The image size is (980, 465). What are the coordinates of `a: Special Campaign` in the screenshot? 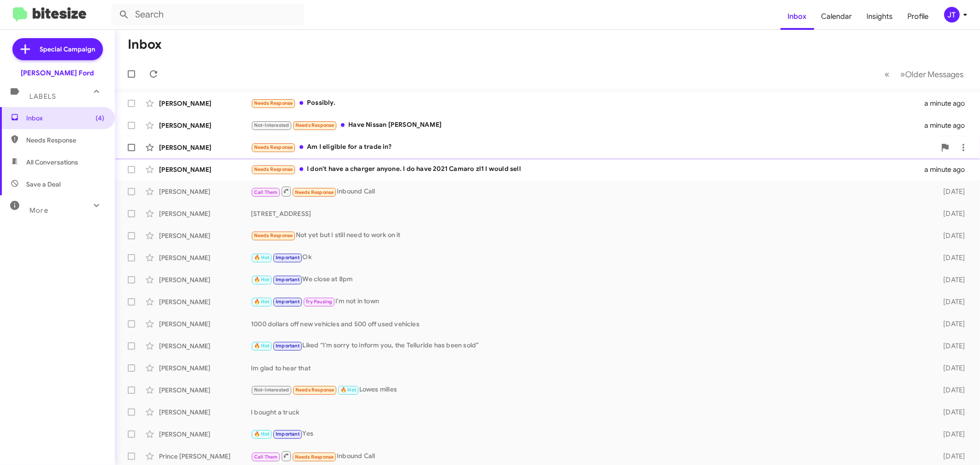 It's located at (57, 49).